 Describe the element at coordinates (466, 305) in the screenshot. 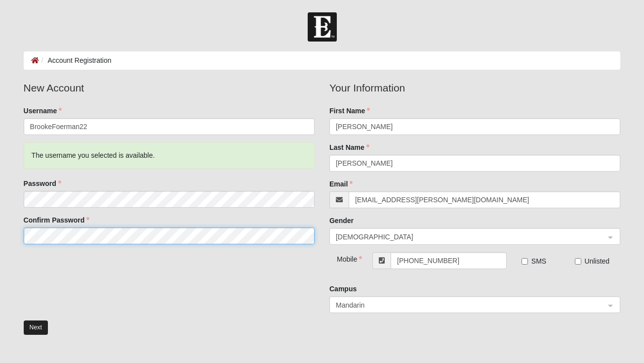

I see `span: Mandarin` at that location.